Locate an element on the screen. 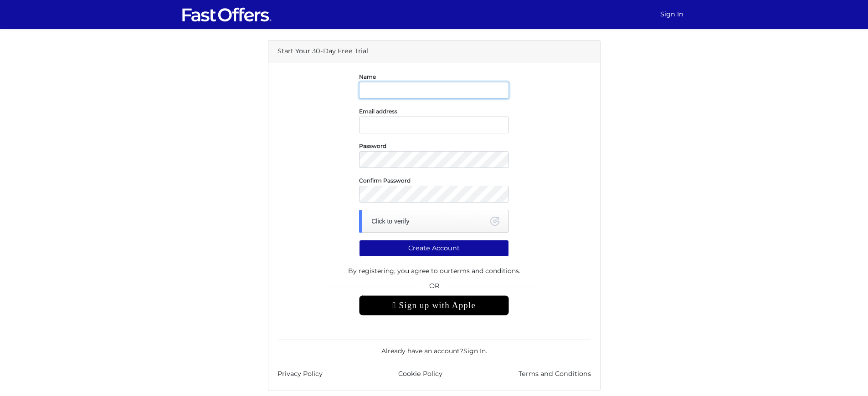 The image size is (868, 396). label: Password is located at coordinates (373, 146).